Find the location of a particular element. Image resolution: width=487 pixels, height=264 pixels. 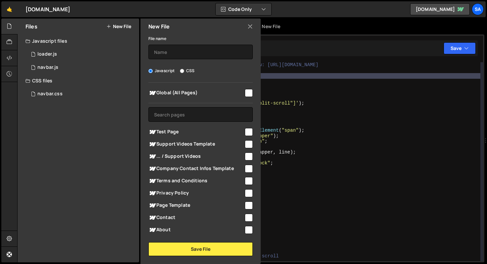

span: About is located at coordinates (196, 230).